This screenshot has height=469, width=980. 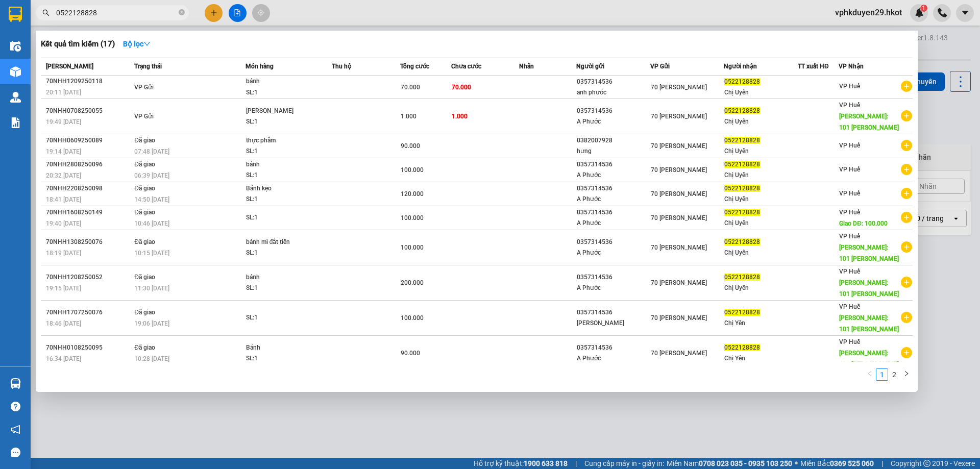 I want to click on span: 90.000, so click(x=410, y=353).